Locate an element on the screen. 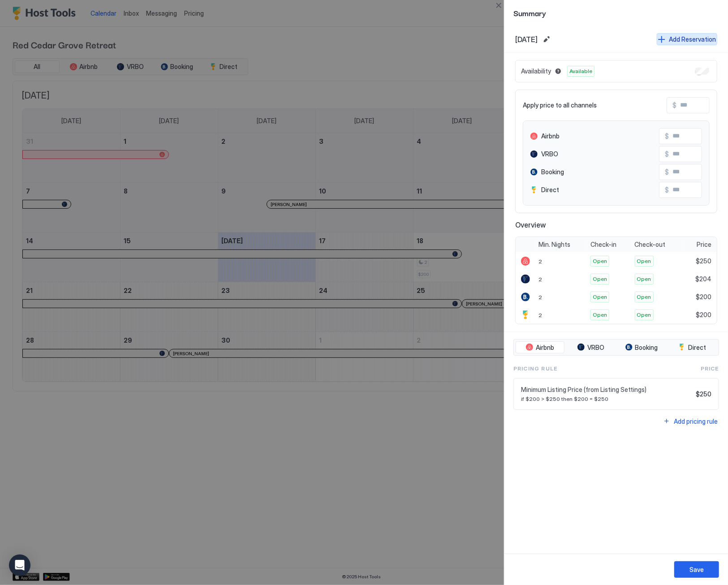  span: Min. Nights is located at coordinates (554, 244).